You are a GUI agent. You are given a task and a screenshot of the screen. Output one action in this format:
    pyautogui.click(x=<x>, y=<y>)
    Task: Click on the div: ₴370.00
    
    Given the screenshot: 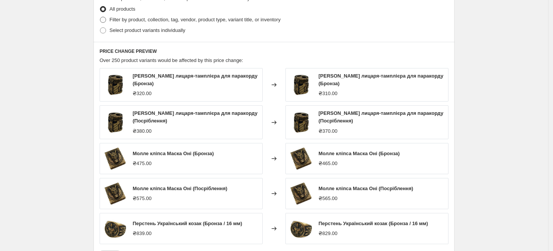 What is the action you would take?
    pyautogui.click(x=328, y=131)
    